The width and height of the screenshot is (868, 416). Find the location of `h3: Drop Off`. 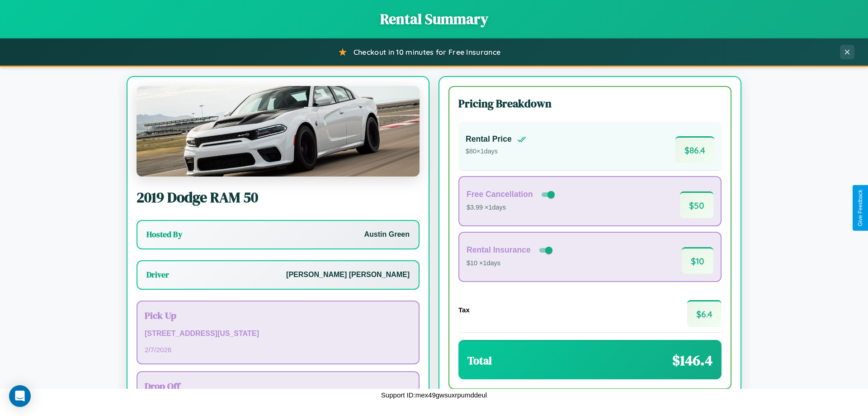

h3: Drop Off is located at coordinates (278, 385).